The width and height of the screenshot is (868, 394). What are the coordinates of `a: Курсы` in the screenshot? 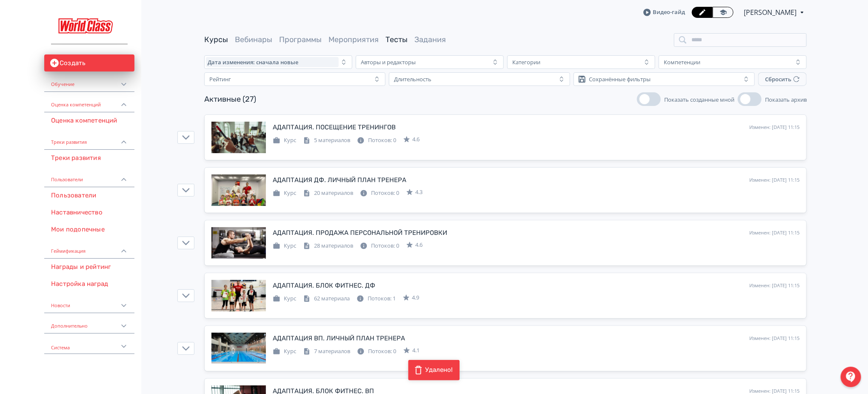 It's located at (216, 39).